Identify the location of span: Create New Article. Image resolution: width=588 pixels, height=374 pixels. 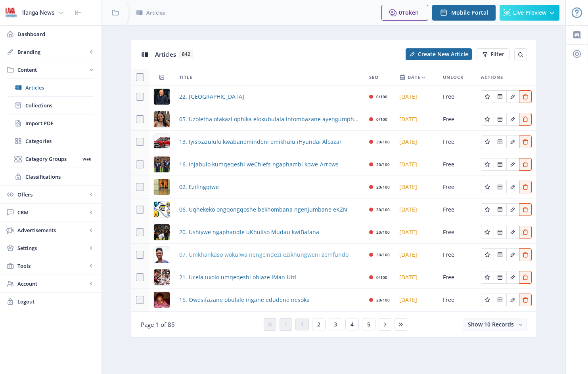
(443, 54).